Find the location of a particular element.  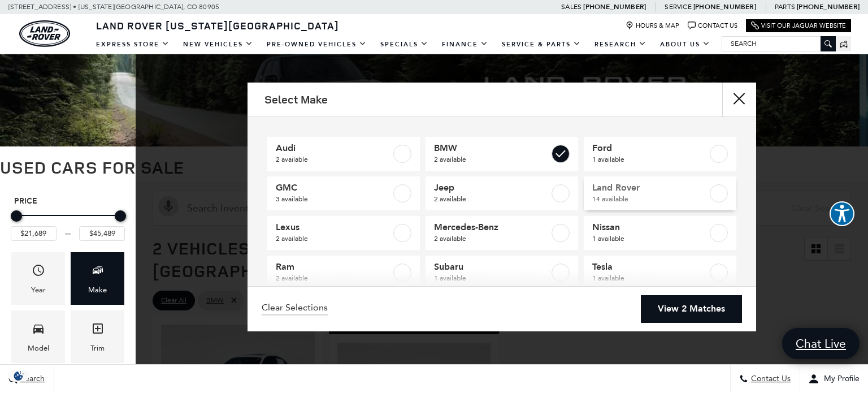

a: Audi2 available is located at coordinates (343, 154).